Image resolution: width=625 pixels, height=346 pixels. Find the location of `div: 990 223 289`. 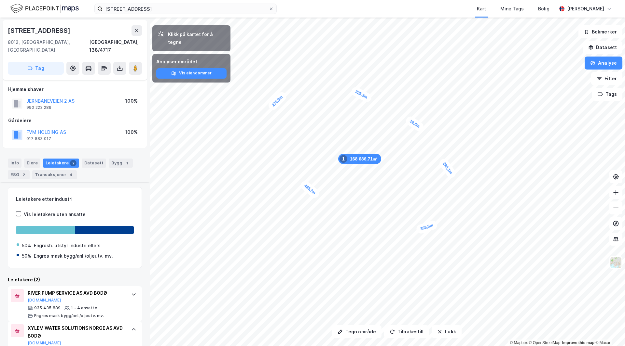

div: 990 223 289 is located at coordinates (39, 108).